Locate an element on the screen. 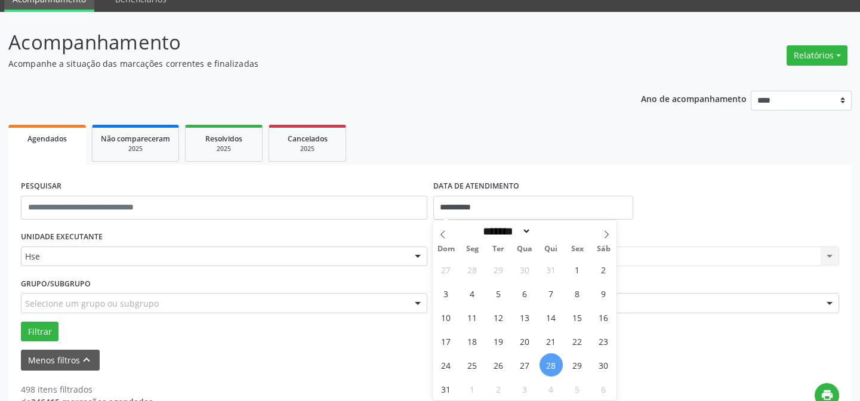 This screenshot has height=401, width=860. span: Setembro 2, 2025 is located at coordinates (498, 389).